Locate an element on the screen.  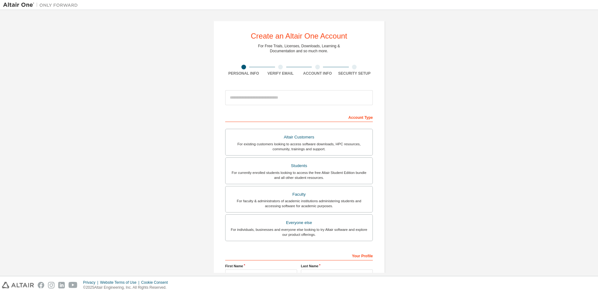
div: Privacy is located at coordinates (92, 283).